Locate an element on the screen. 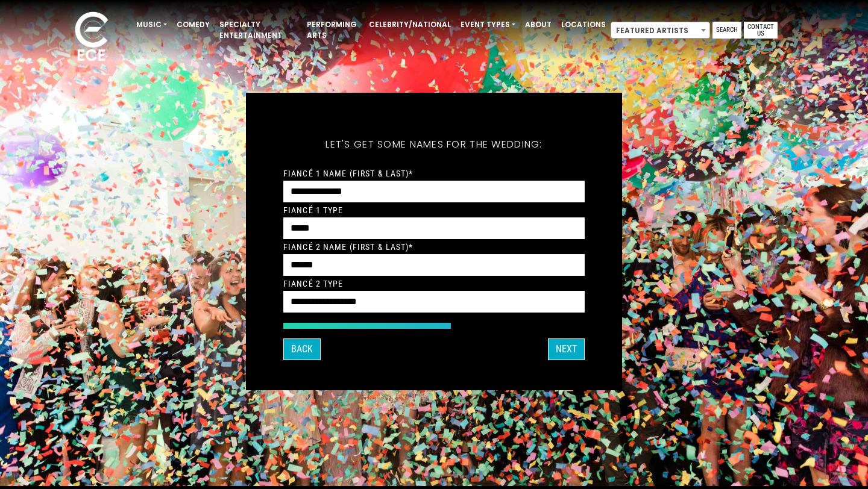 This screenshot has width=868, height=489. label: Fiancé 1 Name (First & Last)* is located at coordinates (347, 174).